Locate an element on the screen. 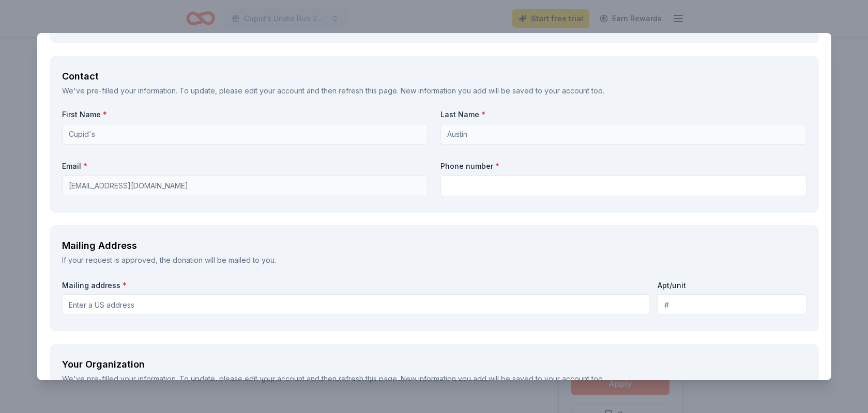 This screenshot has height=413, width=868. label: Phone number is located at coordinates (623, 166).